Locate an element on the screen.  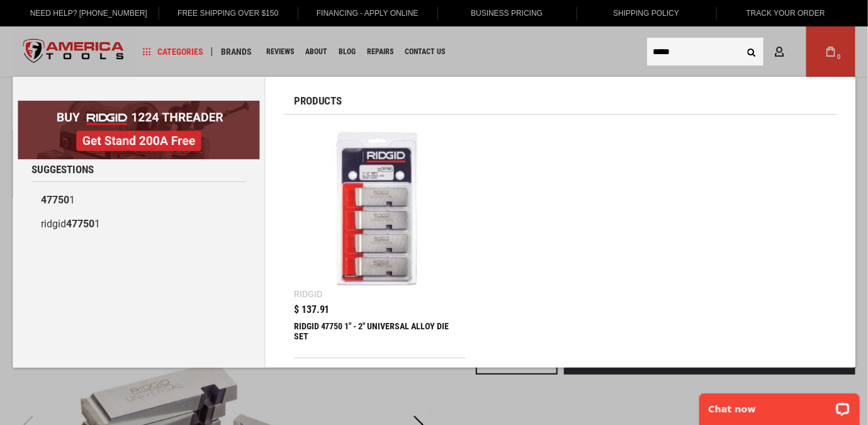
span: $ 137.91 is located at coordinates (312, 310).